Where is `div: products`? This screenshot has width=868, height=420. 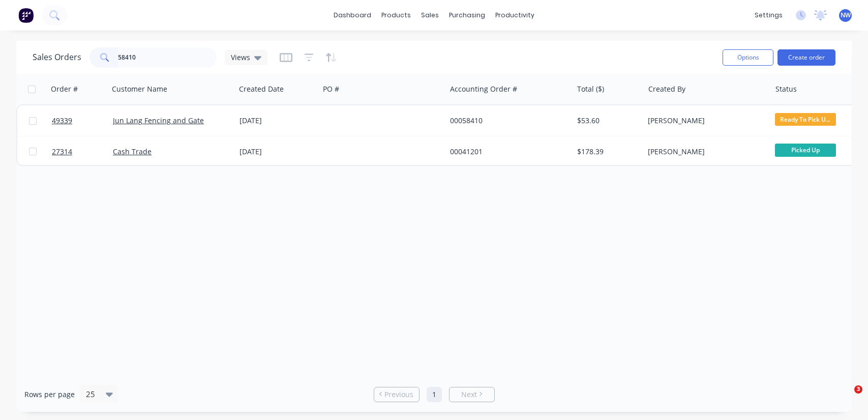 div: products is located at coordinates (396, 15).